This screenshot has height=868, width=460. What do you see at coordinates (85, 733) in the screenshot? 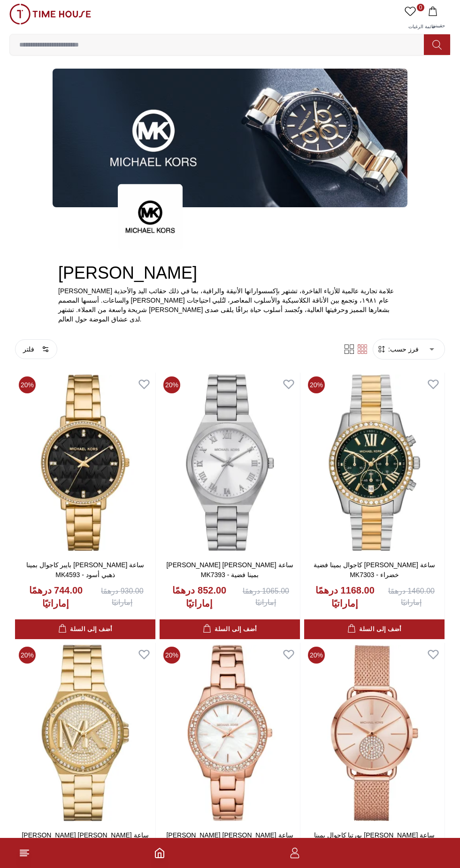
I see `img: ساعة مايكل كورس لينوكس كاجوال بمينا ذهبي - MK7229` at bounding box center [85, 733].